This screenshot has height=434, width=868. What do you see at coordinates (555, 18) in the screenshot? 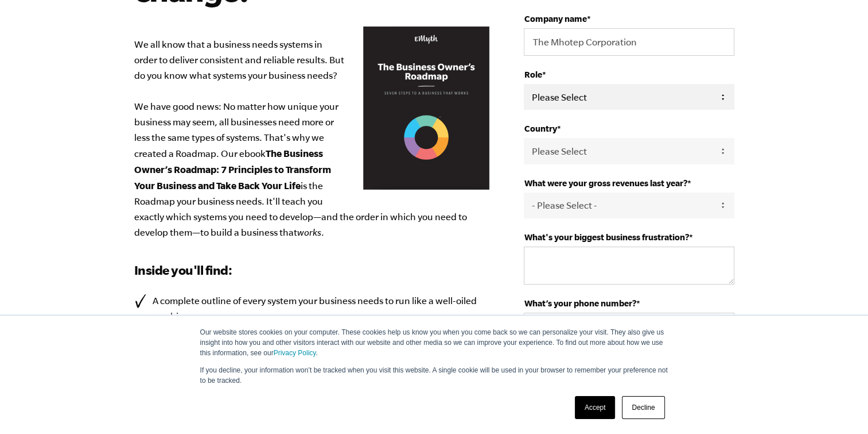
I see `span: Company name` at bounding box center [555, 18].